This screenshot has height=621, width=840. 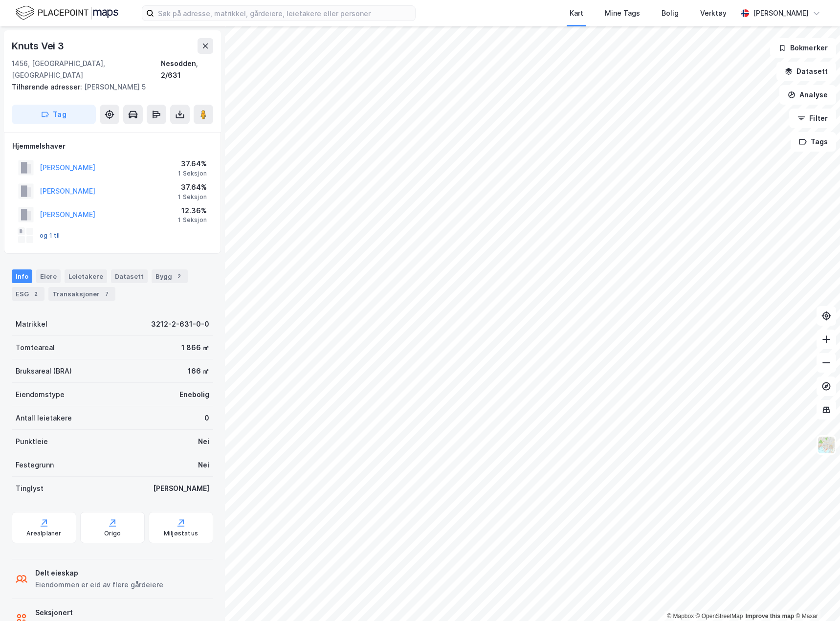 What do you see at coordinates (198, 371) in the screenshot?
I see `div: 166 ㎡` at bounding box center [198, 371].